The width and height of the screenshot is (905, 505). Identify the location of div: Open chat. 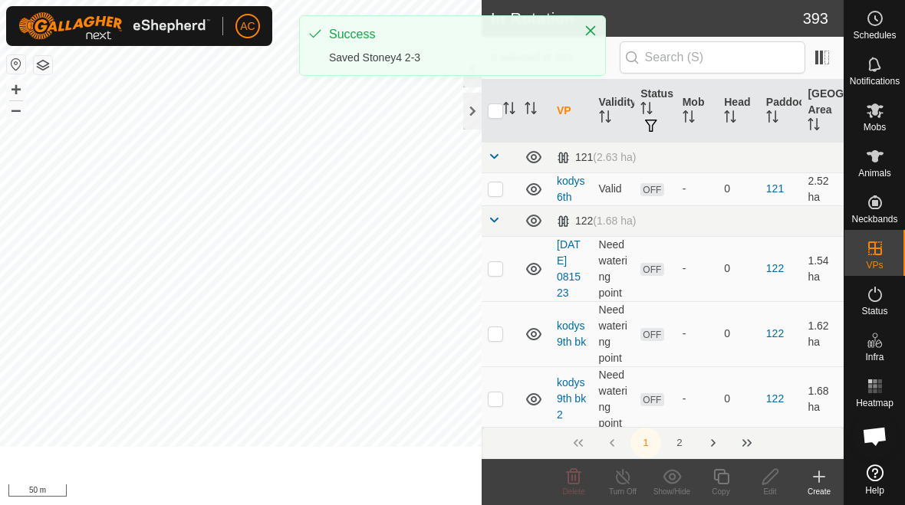
(875, 436).